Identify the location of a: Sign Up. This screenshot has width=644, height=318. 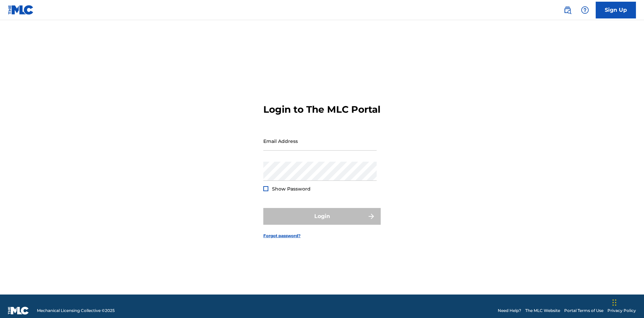
(616, 10).